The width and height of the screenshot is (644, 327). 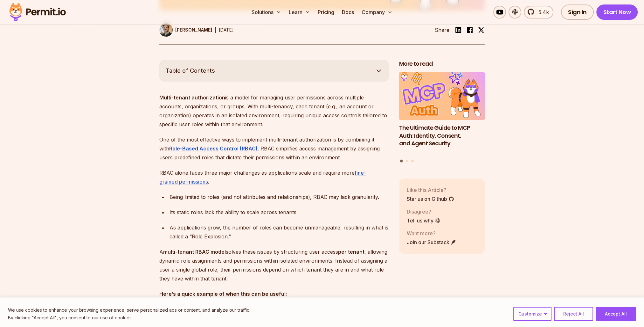 I want to click on span: Table of Contents, so click(x=190, y=71).